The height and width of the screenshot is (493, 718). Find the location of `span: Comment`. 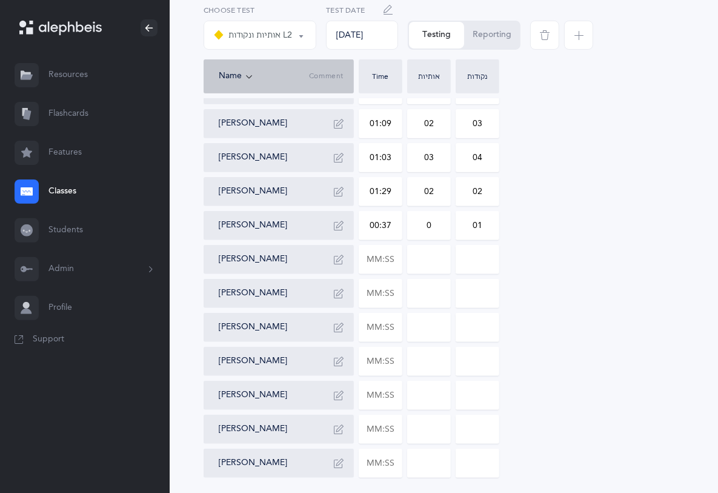

span: Comment is located at coordinates (326, 76).